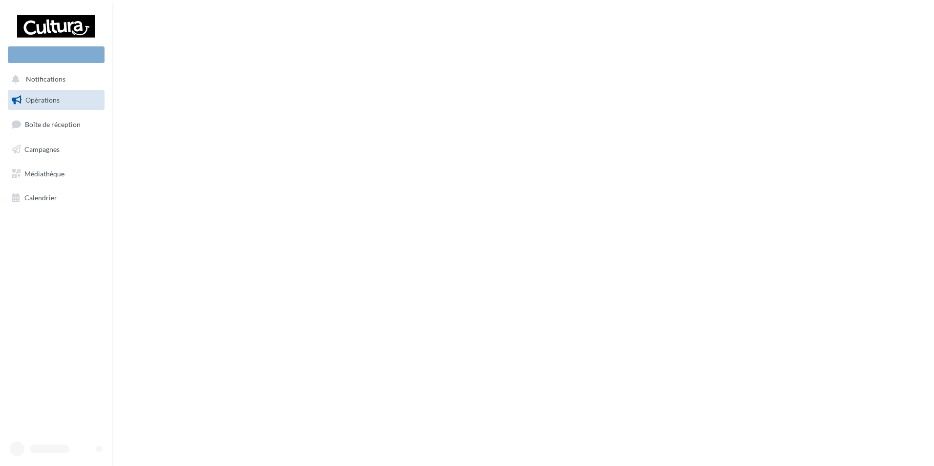 The image size is (934, 466). What do you see at coordinates (56, 174) in the screenshot?
I see `a: Médiathèque` at bounding box center [56, 174].